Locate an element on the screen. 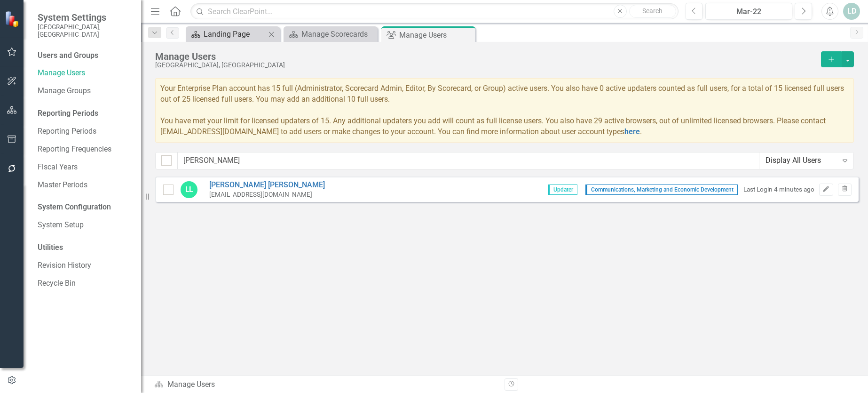 The image size is (868, 393). div: Users and Groups is located at coordinates (84, 55).